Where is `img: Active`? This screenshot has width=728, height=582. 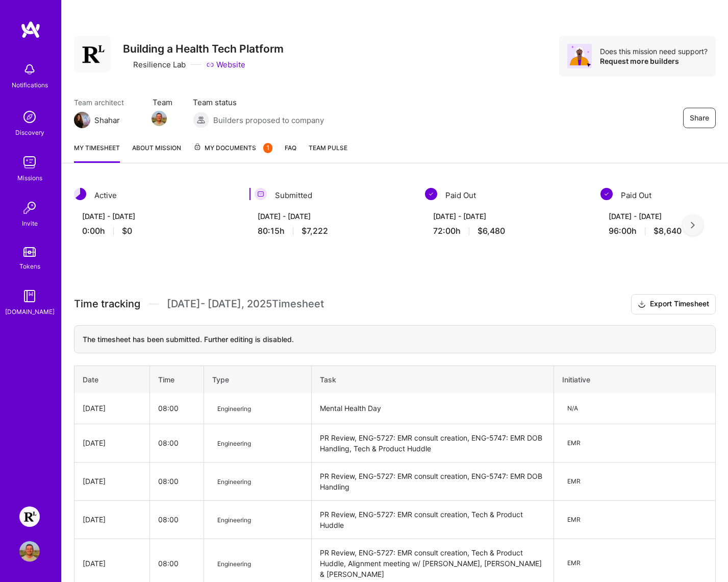 img: Active is located at coordinates (80, 194).